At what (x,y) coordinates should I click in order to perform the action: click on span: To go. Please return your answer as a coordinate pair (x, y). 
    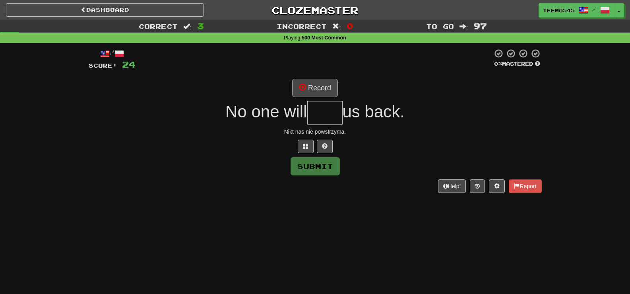
    Looking at the image, I should click on (440, 26).